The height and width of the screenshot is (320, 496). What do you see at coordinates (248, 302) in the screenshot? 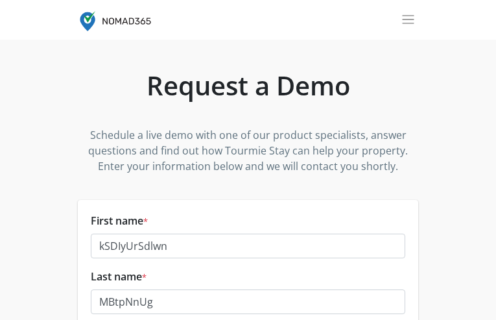
I see `input: Last name` at bounding box center [248, 302].